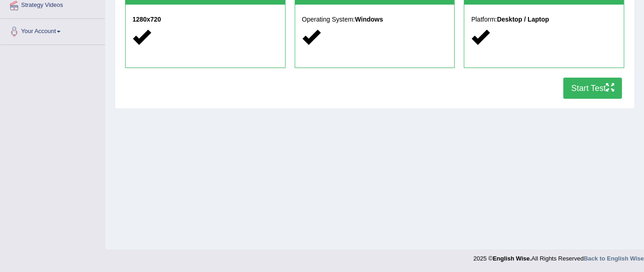 The image size is (644, 272). I want to click on strong: Back to English Wise, so click(614, 258).